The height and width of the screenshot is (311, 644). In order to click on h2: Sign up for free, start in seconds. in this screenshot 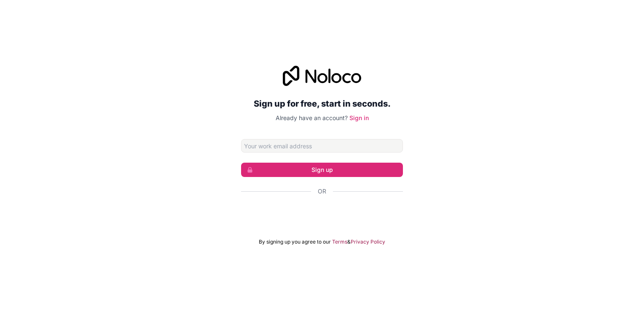, I will do `click(322, 103)`.